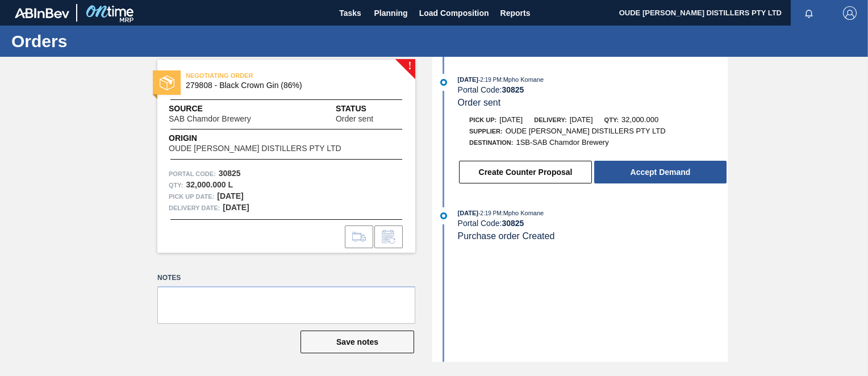  I want to click on span: Portal Code:, so click(192, 174).